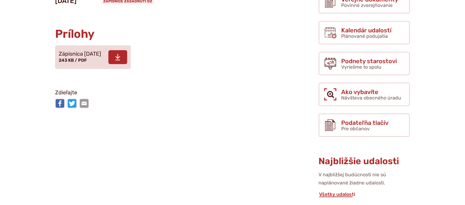 This screenshot has height=205, width=465. Describe the element at coordinates (365, 123) in the screenshot. I see `span: Podateľňa tlačív` at that location.